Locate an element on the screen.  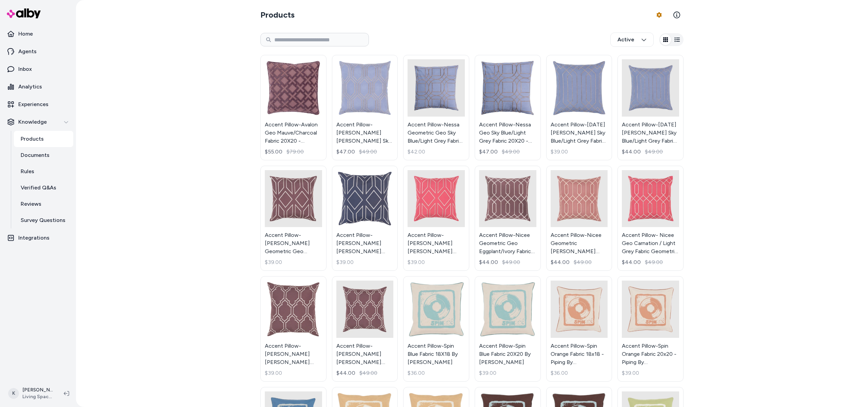
p: Documents is located at coordinates (35, 155).